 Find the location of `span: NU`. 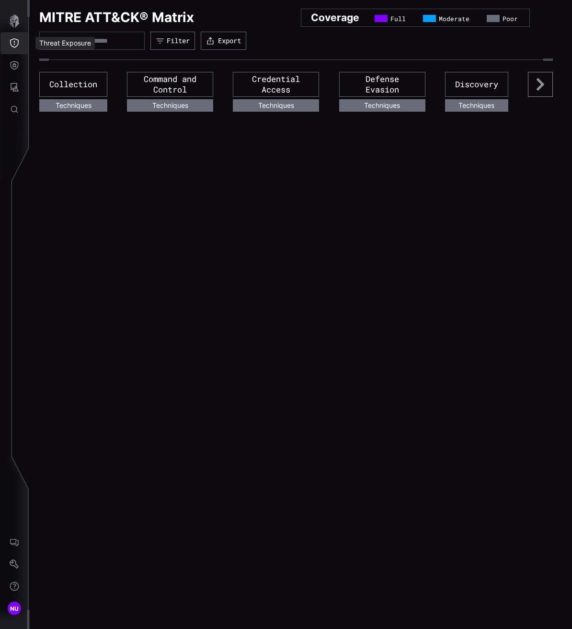

span: NU is located at coordinates (14, 608).